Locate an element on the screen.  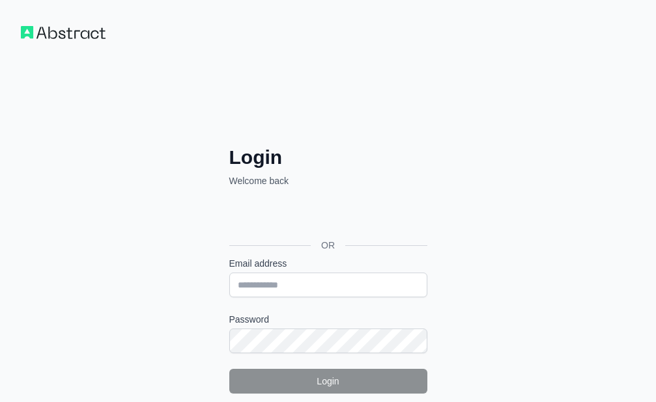
p: Welcome back is located at coordinates (328, 181).